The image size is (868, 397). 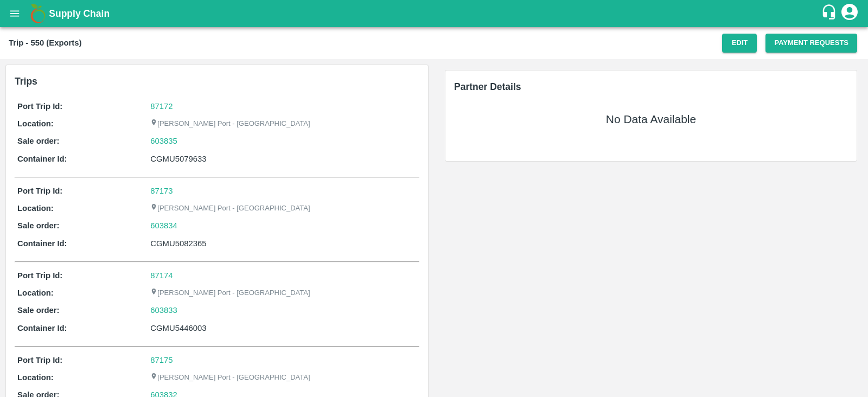 What do you see at coordinates (488, 87) in the screenshot?
I see `span: Partner Details` at bounding box center [488, 87].